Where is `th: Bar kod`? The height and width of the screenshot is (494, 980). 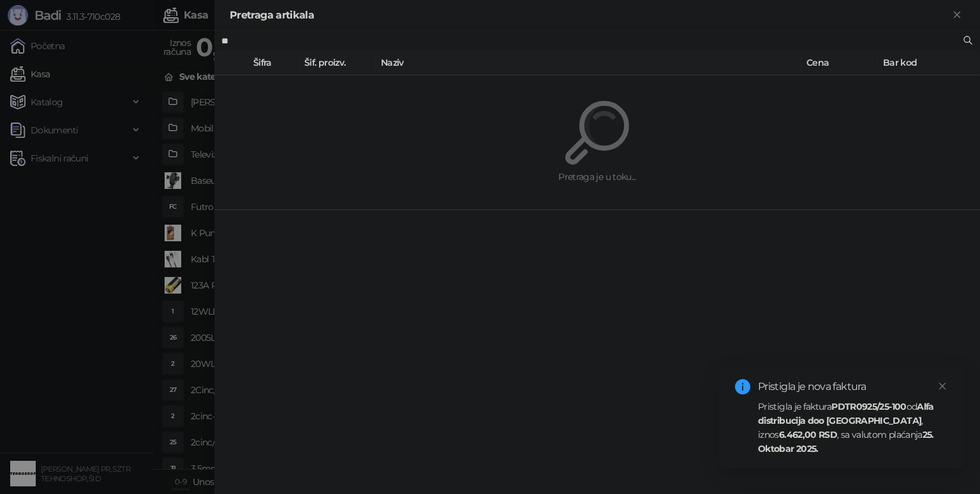 th: Bar kod is located at coordinates (929, 62).